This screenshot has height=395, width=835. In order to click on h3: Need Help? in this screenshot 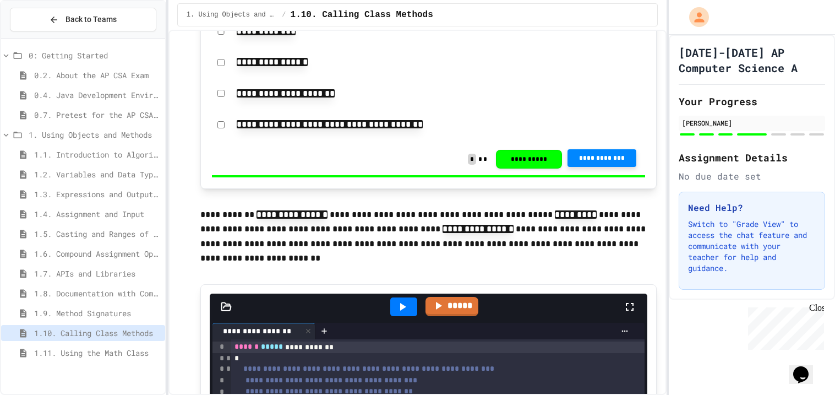, I will do `click(752, 208)`.